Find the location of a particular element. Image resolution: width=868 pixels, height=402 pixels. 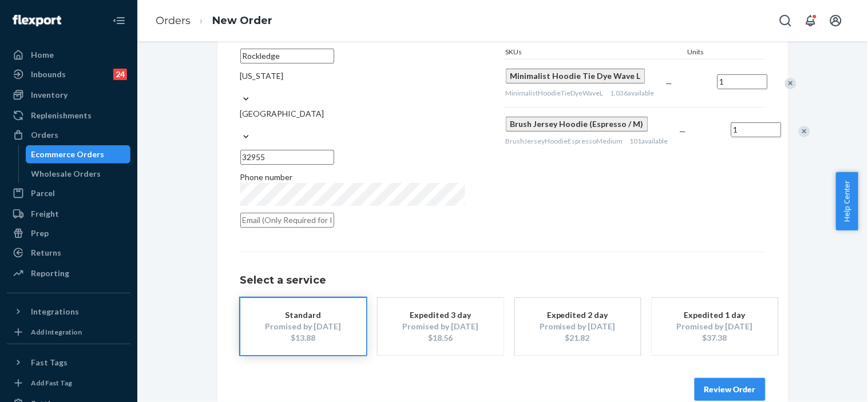

div: Standard is located at coordinates (304, 315).